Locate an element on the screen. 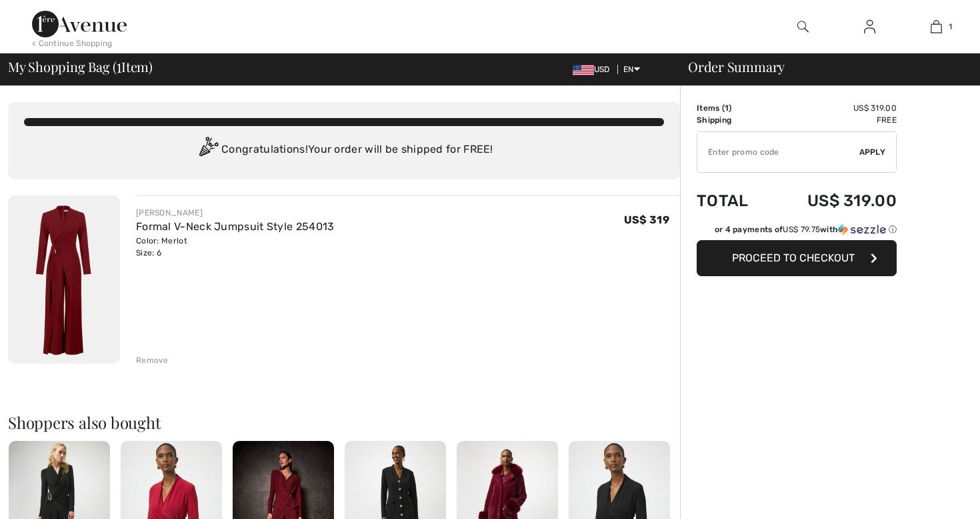 The image size is (980, 519). a: 1 is located at coordinates (936, 27).